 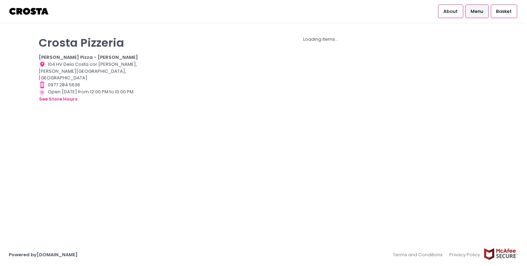 What do you see at coordinates (504, 12) in the screenshot?
I see `span: Basket` at bounding box center [504, 12].